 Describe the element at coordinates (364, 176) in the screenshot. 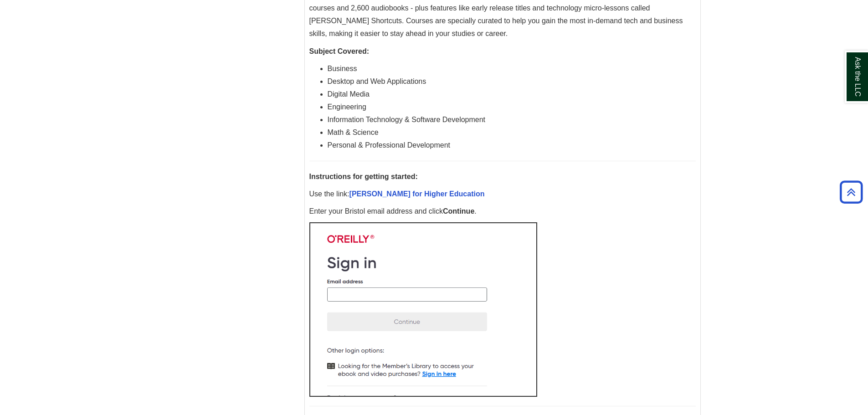

I see `strong: Instructions for getting started:` at that location.